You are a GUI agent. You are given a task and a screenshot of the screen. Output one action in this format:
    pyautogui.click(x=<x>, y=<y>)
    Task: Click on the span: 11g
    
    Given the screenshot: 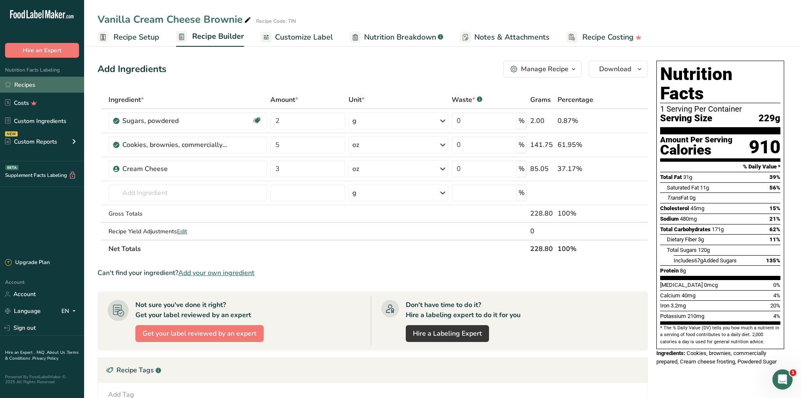 What is the action you would take?
    pyautogui.click(x=705, y=187)
    